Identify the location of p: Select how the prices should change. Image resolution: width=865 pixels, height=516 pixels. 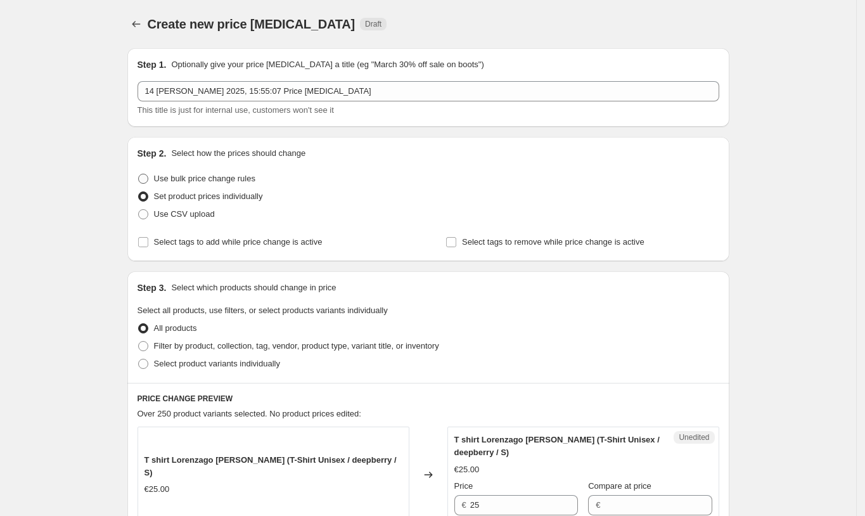
(238, 153).